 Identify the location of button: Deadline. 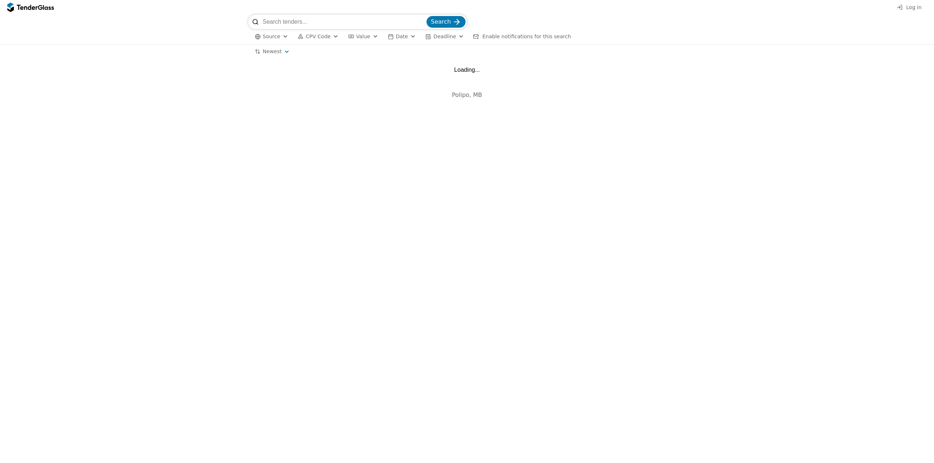
(445, 36).